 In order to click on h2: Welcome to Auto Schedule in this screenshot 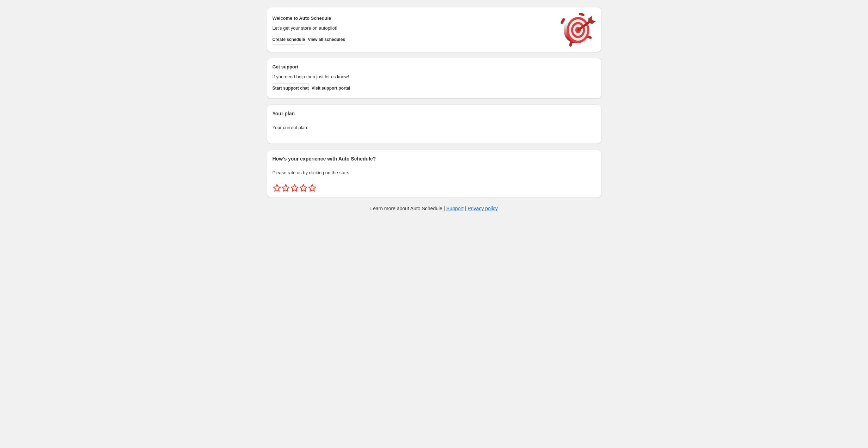, I will do `click(413, 18)`.